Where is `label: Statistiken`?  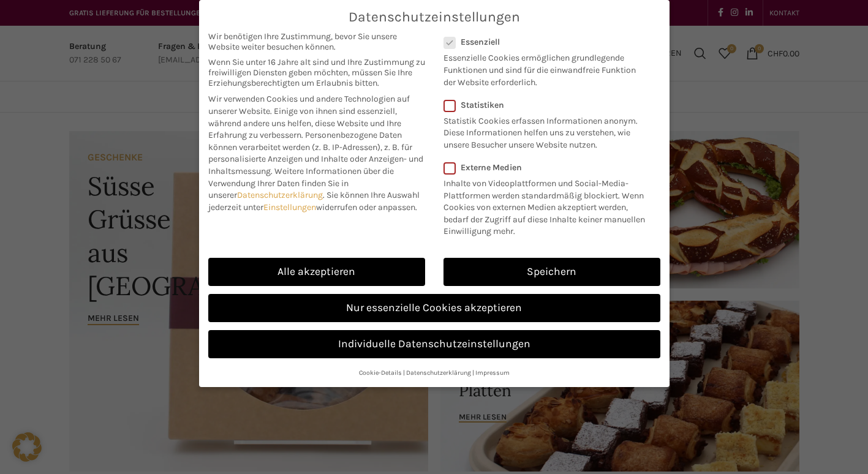
label: Statistiken is located at coordinates (544, 105).